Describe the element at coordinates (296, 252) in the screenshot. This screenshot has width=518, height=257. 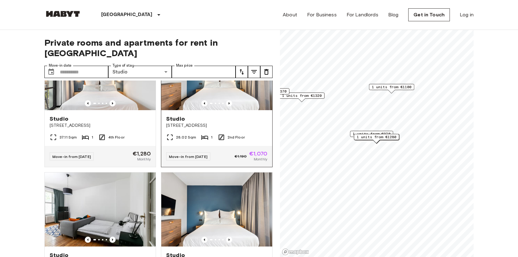
I see `a: Mapbox logo` at that location.